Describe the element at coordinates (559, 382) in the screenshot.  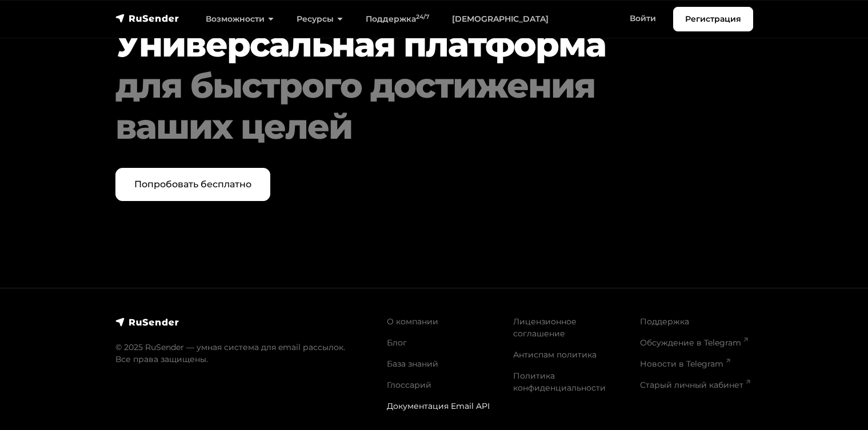
I see `a: Политика конфиденциальности` at that location.